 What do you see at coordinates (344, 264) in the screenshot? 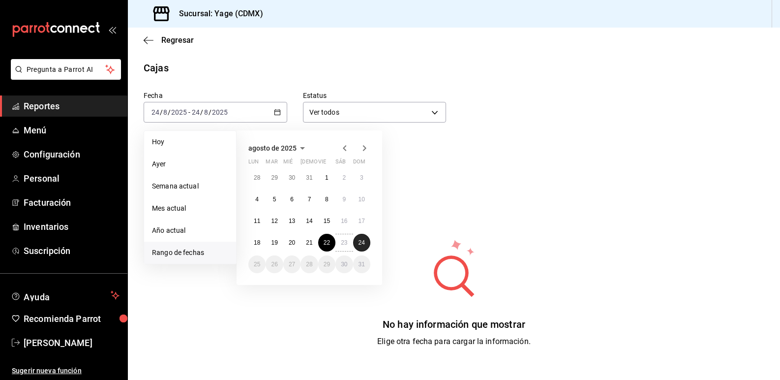
I see `abbr: 30 de agosto de 2025` at bounding box center [344, 264].